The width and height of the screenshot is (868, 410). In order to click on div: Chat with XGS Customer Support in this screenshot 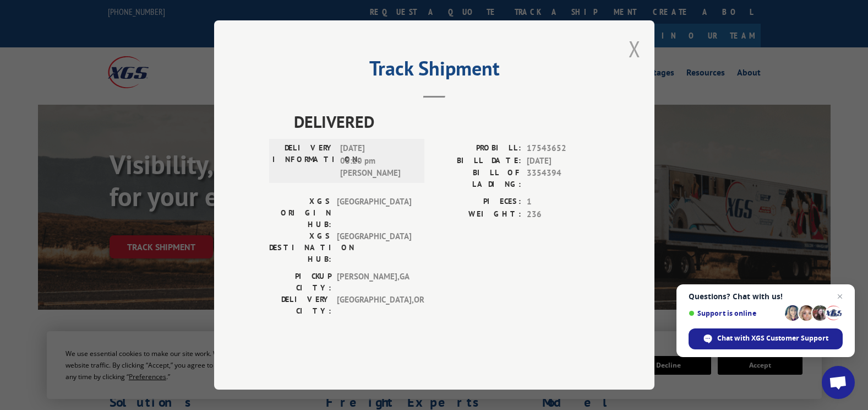, I will do `click(766, 339)`.